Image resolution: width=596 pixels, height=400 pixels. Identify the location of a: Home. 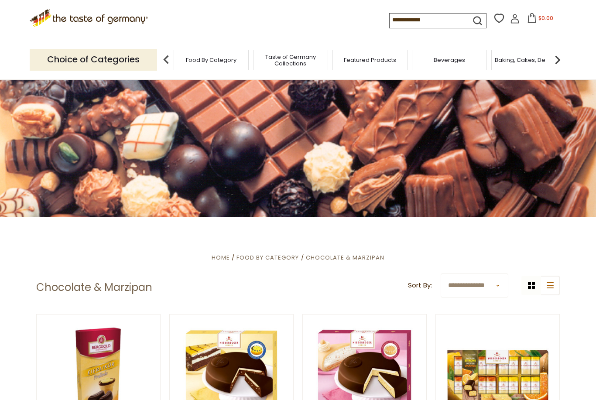
(221, 258).